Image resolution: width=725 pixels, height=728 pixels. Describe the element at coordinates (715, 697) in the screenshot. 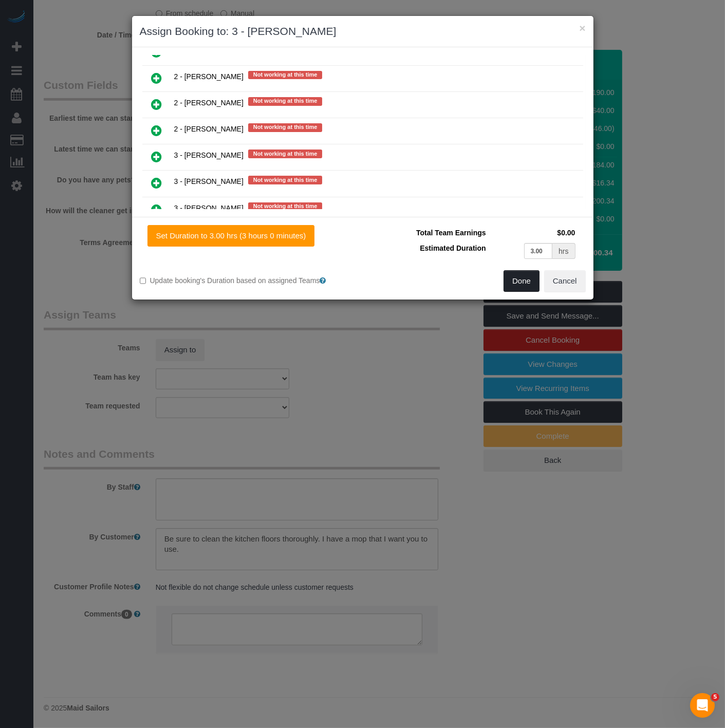

I see `span: 5` at that location.